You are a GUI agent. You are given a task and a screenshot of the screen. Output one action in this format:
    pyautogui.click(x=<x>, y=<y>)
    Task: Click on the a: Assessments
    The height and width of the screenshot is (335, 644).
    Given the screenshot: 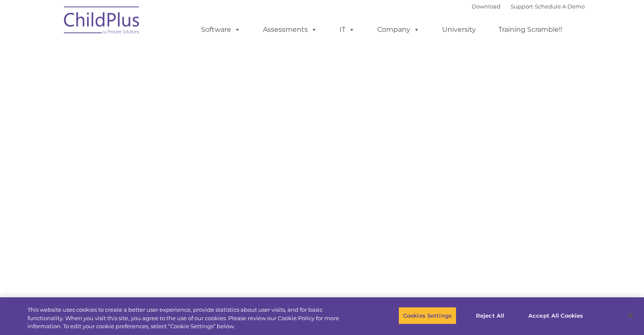 What is the action you would take?
    pyautogui.click(x=290, y=30)
    